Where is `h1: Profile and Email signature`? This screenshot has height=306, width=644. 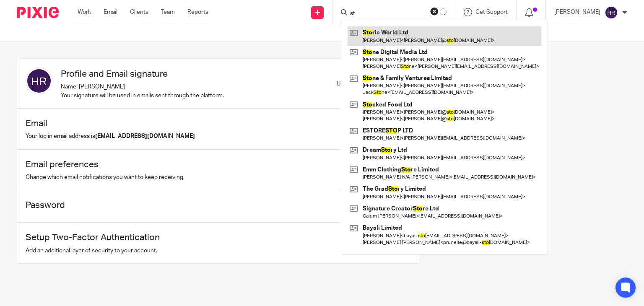
h1: Profile and Email signature is located at coordinates (142, 74).